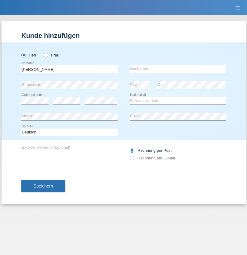 This screenshot has width=247, height=255. What do you see at coordinates (238, 8) in the screenshot?
I see `i: menu` at bounding box center [238, 8].